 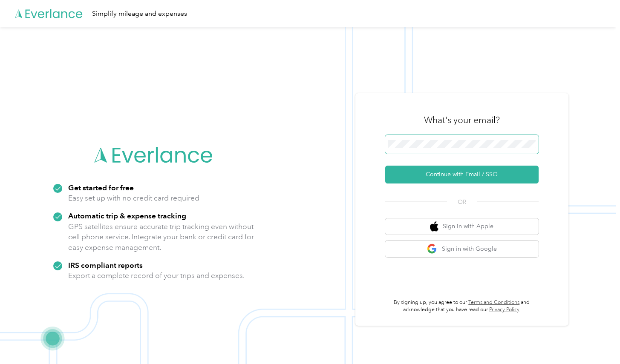 What do you see at coordinates (127, 215) in the screenshot?
I see `strong: Automatic trip & expense tracking` at bounding box center [127, 215].